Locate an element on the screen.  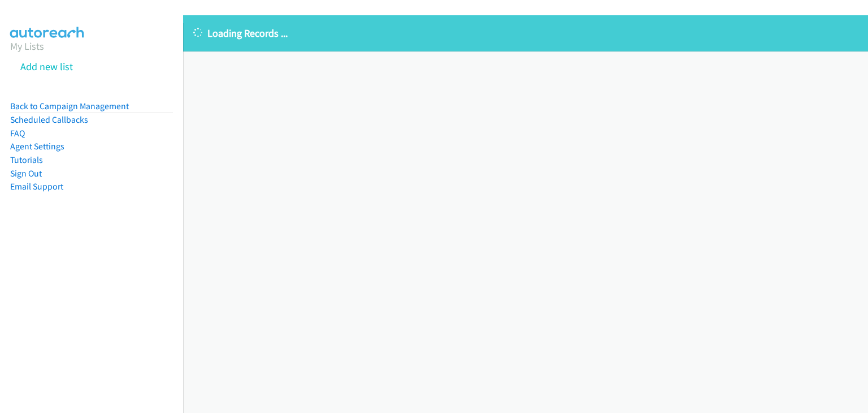
a: Back to Campaign Management is located at coordinates (70, 106).